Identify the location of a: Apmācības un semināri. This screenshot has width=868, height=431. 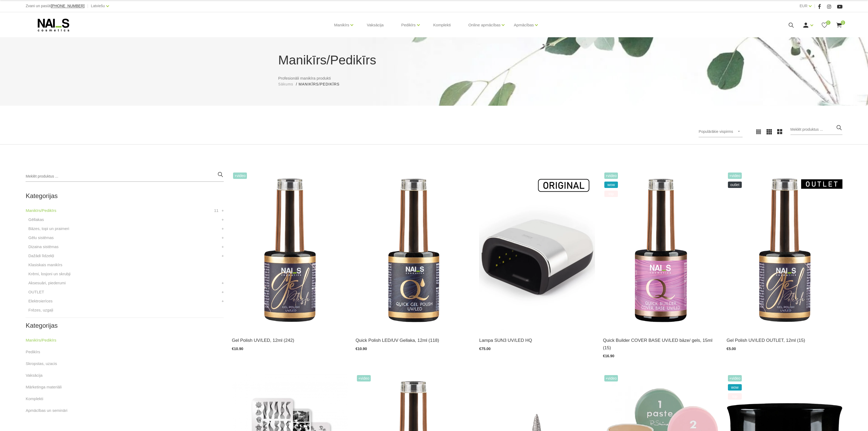
(46, 411).